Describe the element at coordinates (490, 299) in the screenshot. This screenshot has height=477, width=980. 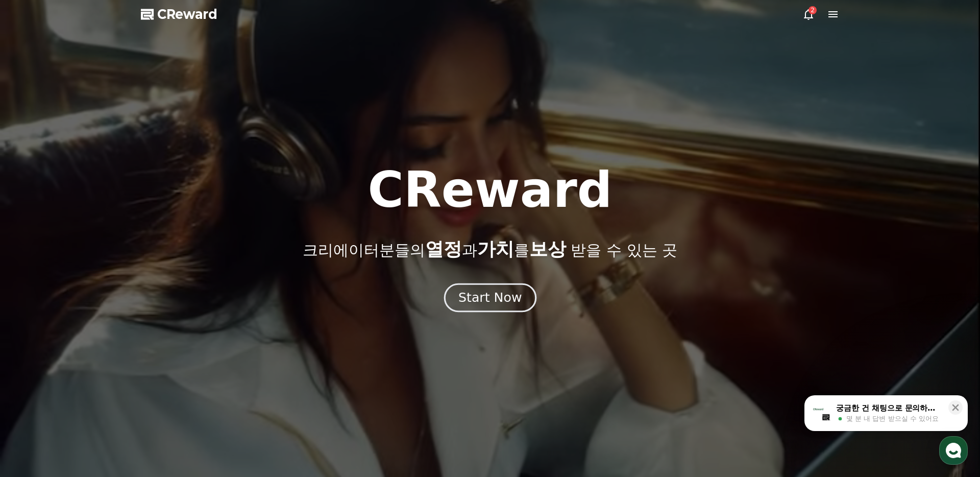
I see `a: Start Now` at that location.